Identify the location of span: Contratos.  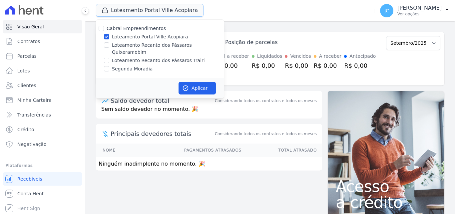
(29, 41).